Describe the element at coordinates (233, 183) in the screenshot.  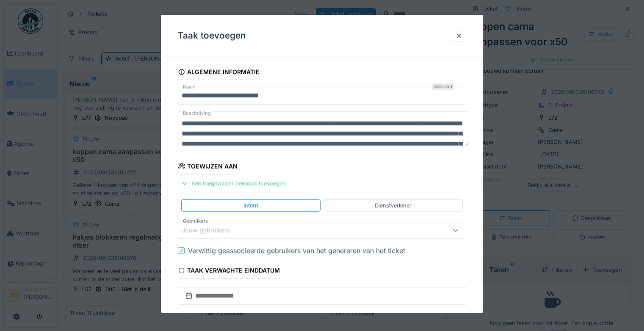
I see `div: Een toegewezen persoon toevoegen` at that location.